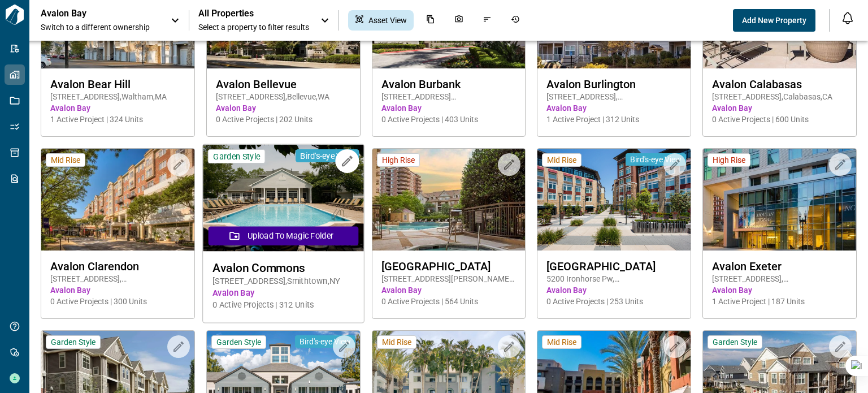 This screenshot has width=868, height=393. I want to click on span: Avalon Exeter, so click(779, 266).